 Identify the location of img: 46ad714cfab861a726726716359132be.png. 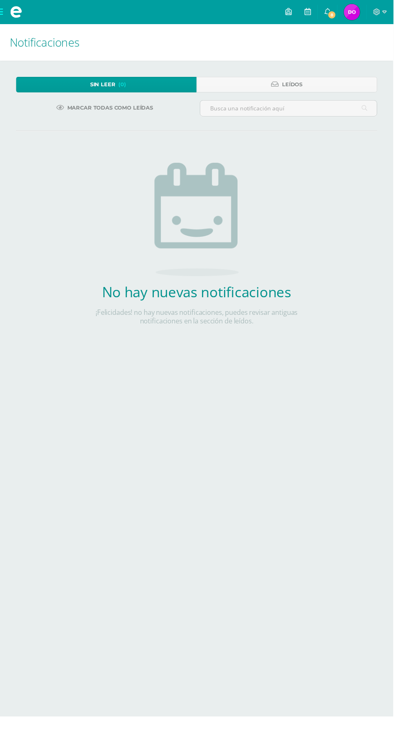
(358, 12).